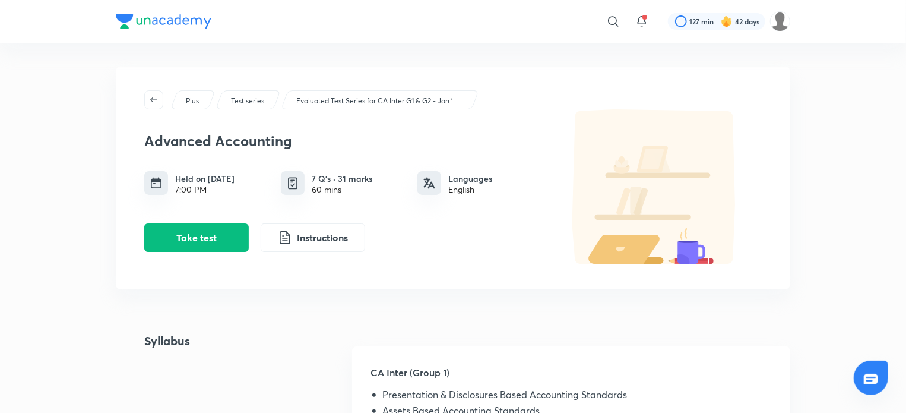 The image size is (906, 413). Describe the element at coordinates (285, 237) in the screenshot. I see `img: instruction` at that location.